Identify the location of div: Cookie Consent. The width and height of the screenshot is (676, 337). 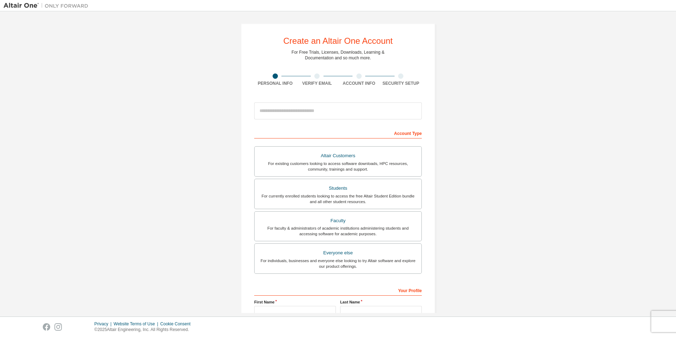
(177, 324).